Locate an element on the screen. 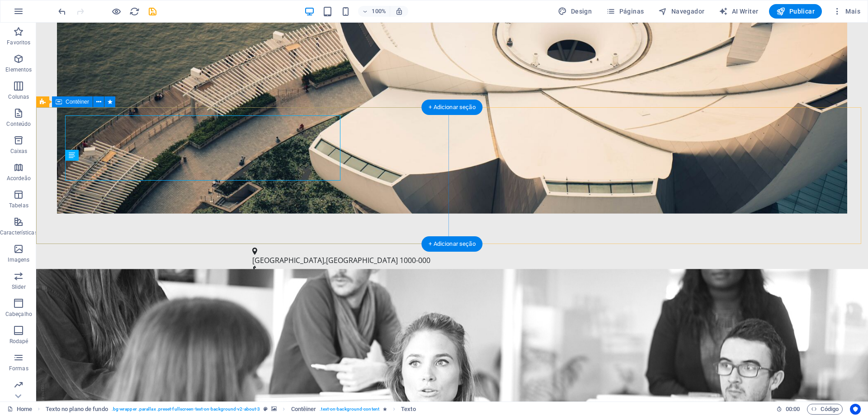 The image size is (868, 416). span: Design is located at coordinates (574, 11).